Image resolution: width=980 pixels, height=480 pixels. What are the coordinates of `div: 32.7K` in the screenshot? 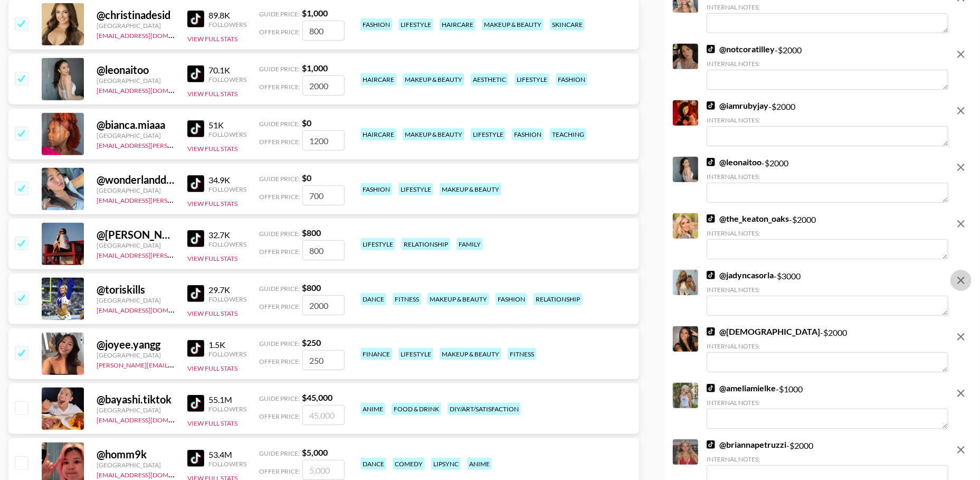 It's located at (227, 235).